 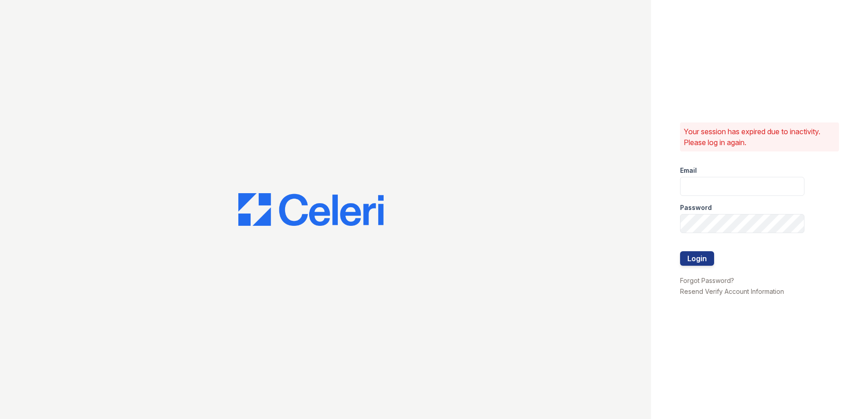 I want to click on label: Password, so click(x=696, y=208).